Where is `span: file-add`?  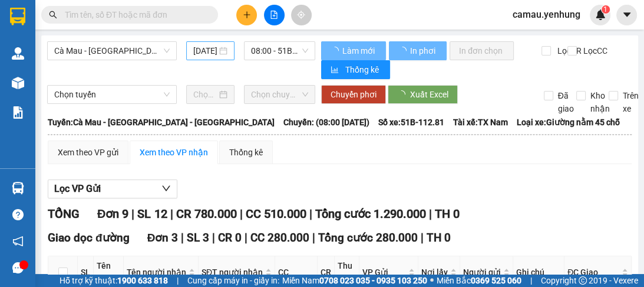
span: file-add is located at coordinates (274, 14).